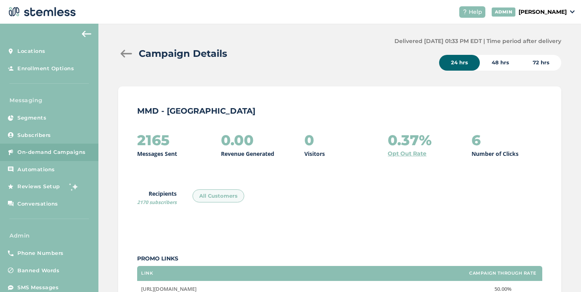 This screenshot has width=581, height=292. What do you see at coordinates (41, 12) in the screenshot?
I see `img: logo-dark-0685b13c.svg` at bounding box center [41, 12].